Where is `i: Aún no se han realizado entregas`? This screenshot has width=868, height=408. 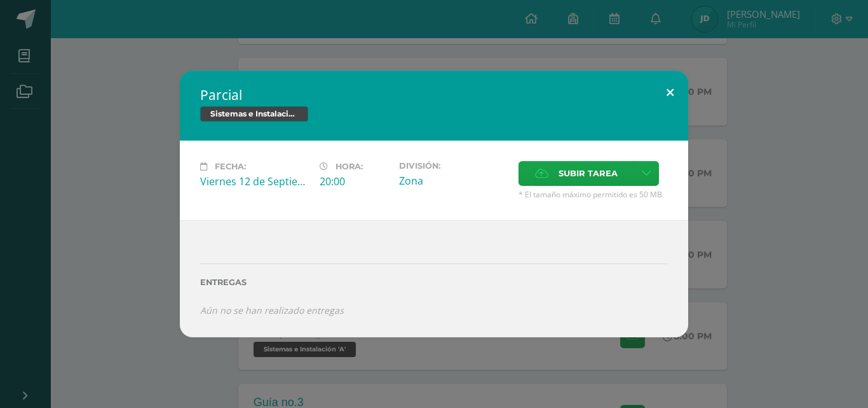 i: Aún no se han realizado entregas is located at coordinates (272, 310).